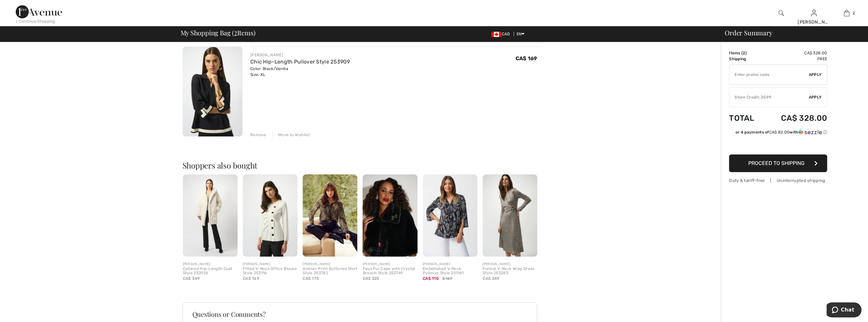 This screenshot has height=322, width=868. Describe the element at coordinates (389, 271) in the screenshot. I see `div: Faux Fur Cape with Crystal Brooch Style 253749` at that location.